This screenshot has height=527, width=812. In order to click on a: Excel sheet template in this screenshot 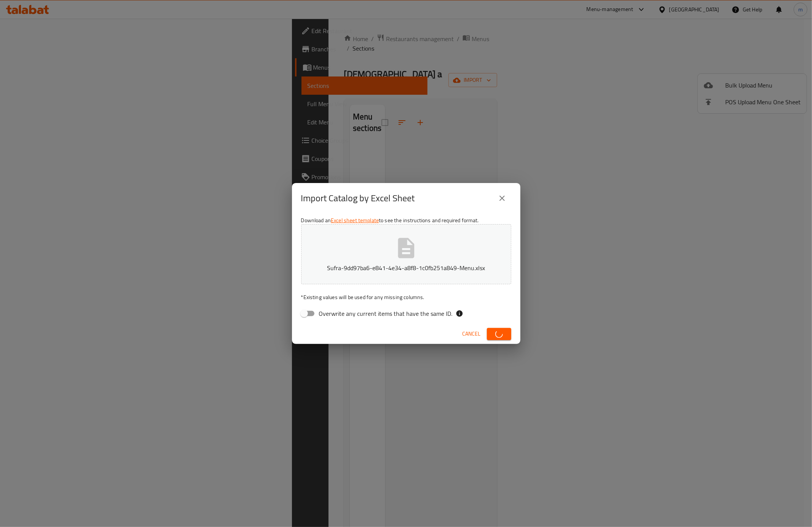, I will do `click(355, 220)`.